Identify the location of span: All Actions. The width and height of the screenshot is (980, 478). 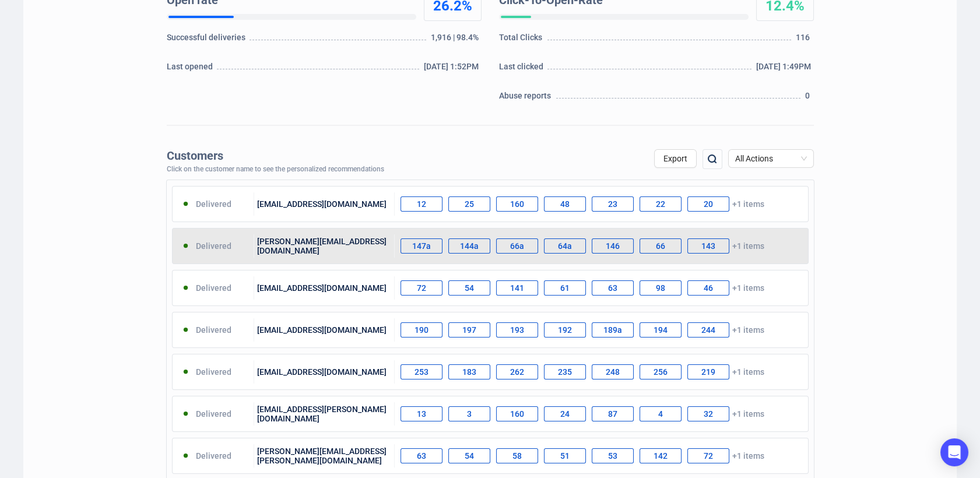
(770, 159).